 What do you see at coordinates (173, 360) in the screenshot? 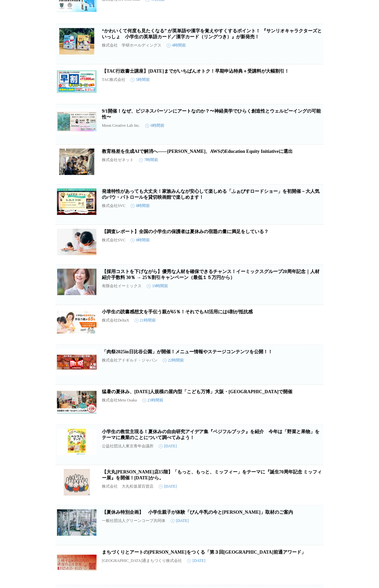
I see `time: 22時間前` at bounding box center [173, 360].